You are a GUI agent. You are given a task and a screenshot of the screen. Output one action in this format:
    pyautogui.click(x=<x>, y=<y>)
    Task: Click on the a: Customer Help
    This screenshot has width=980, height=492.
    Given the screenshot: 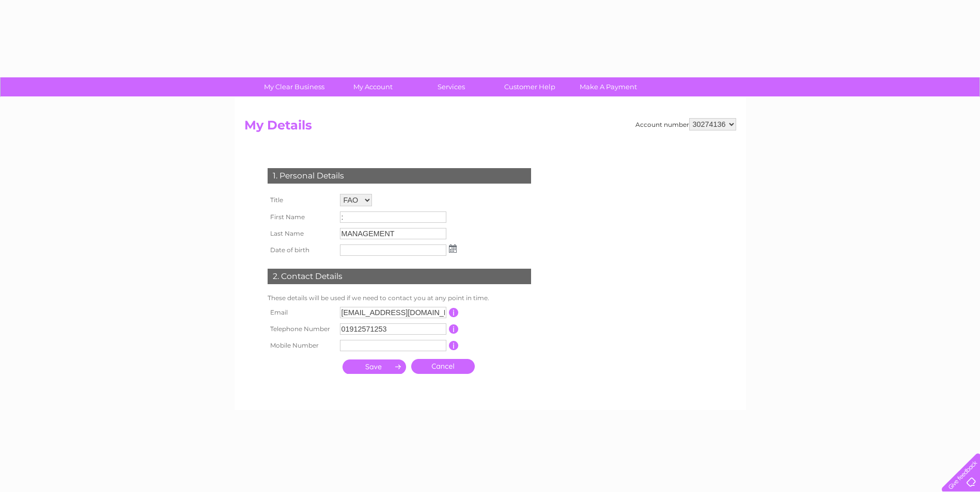 What is the action you would take?
    pyautogui.click(x=530, y=87)
    